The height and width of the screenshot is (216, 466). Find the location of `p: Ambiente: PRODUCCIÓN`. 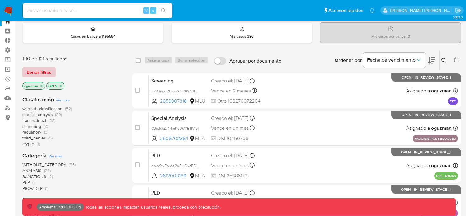

p: Ambiente: PRODUCCIÓN is located at coordinates (60, 207).